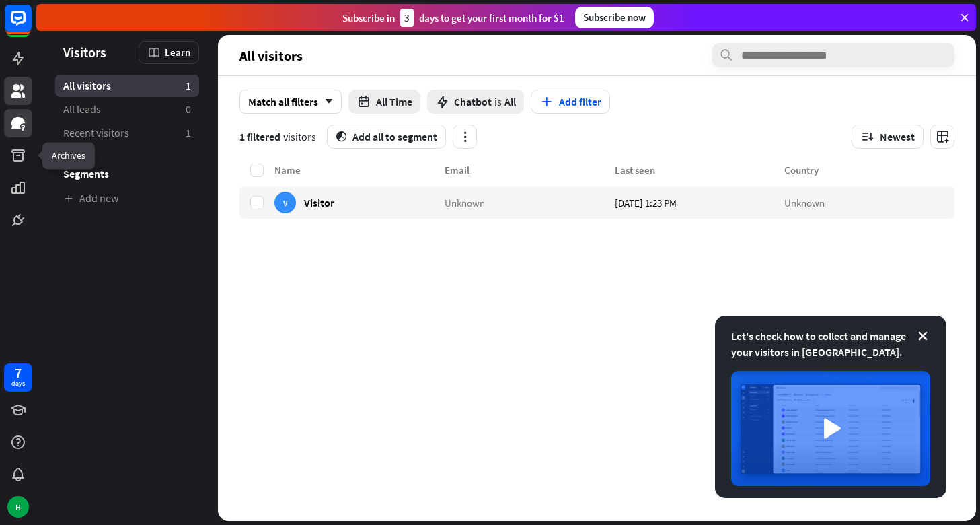  What do you see at coordinates (360, 170) in the screenshot?
I see `div: Name` at bounding box center [360, 170].